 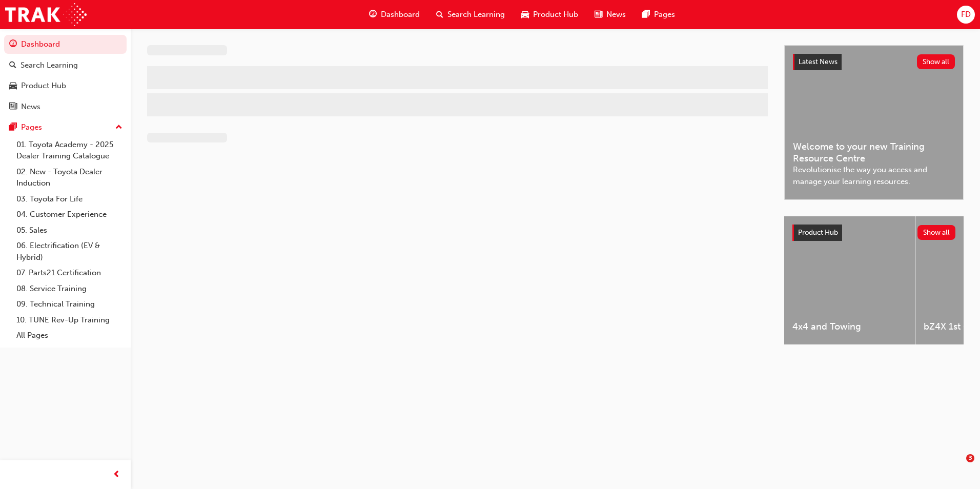 What do you see at coordinates (658, 14) in the screenshot?
I see `a: pages-iconPages` at bounding box center [658, 14].